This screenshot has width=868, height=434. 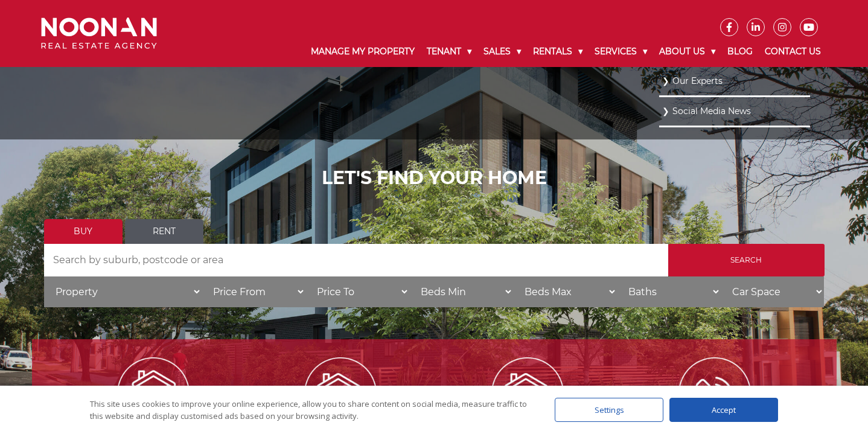 I want to click on div: Accept, so click(x=724, y=410).